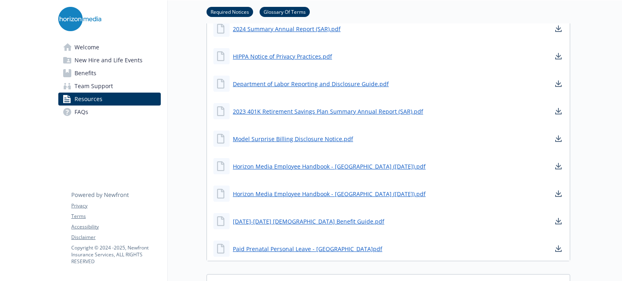 This screenshot has width=622, height=281. What do you see at coordinates (85, 73) in the screenshot?
I see `span: Benefits` at bounding box center [85, 73].